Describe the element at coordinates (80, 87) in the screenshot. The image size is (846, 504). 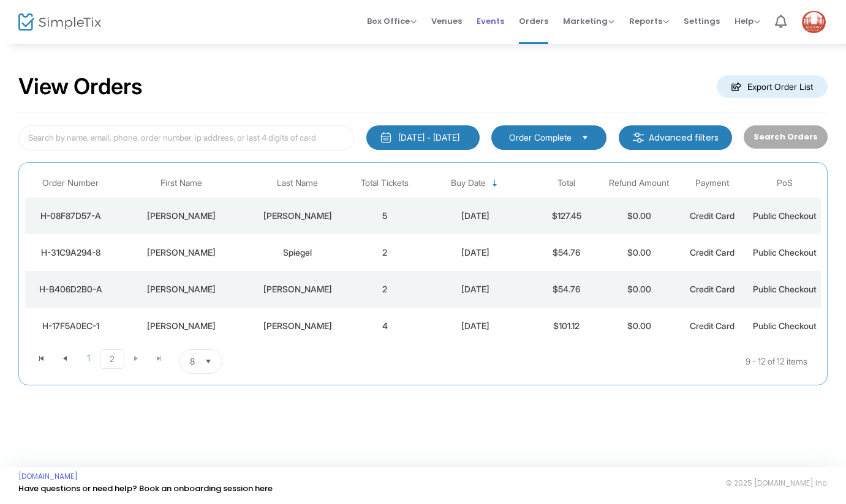
I see `h2: View Orders` at that location.